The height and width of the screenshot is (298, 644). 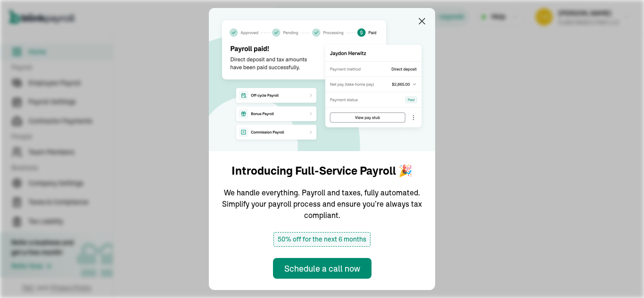 I want to click on p: We handle everything. Payroll and taxes, fully automated. Simplify your payroll process and ensur..., so click(x=322, y=204).